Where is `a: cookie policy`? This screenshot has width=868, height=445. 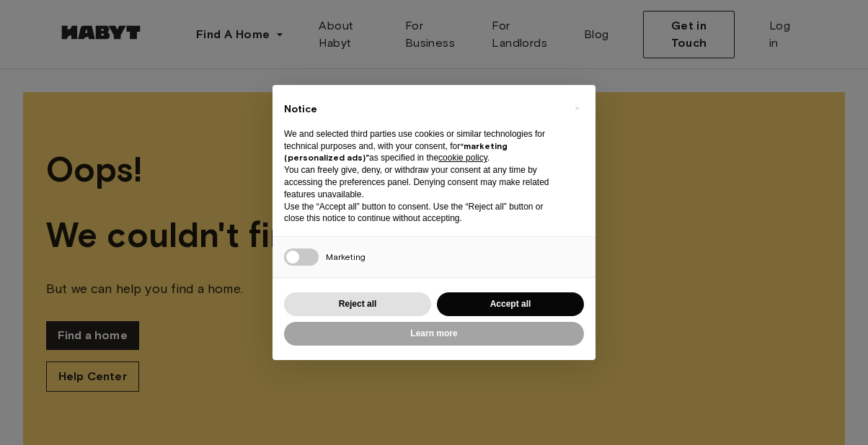
a: cookie policy is located at coordinates (463, 158).